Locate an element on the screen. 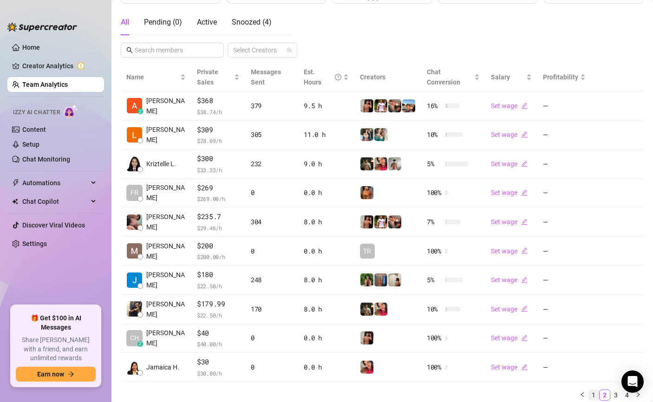 The width and height of the screenshot is (653, 402). input: Search members is located at coordinates (173, 50).